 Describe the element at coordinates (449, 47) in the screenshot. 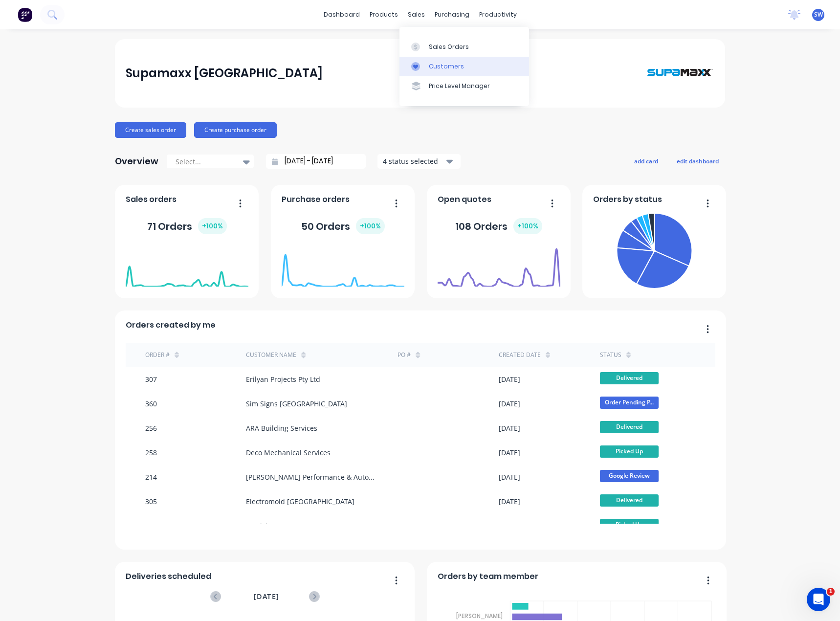

I see `div: Sales Orders` at that location.